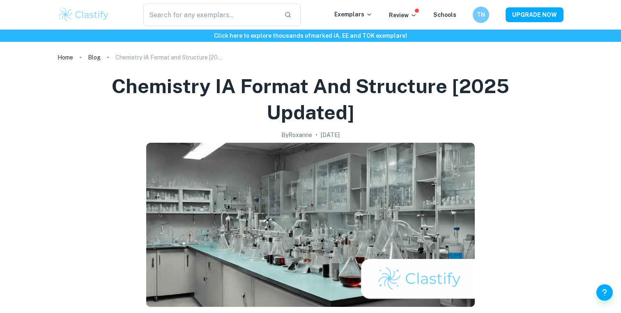  Describe the element at coordinates (604, 293) in the screenshot. I see `button: Help and Feedback` at that location.